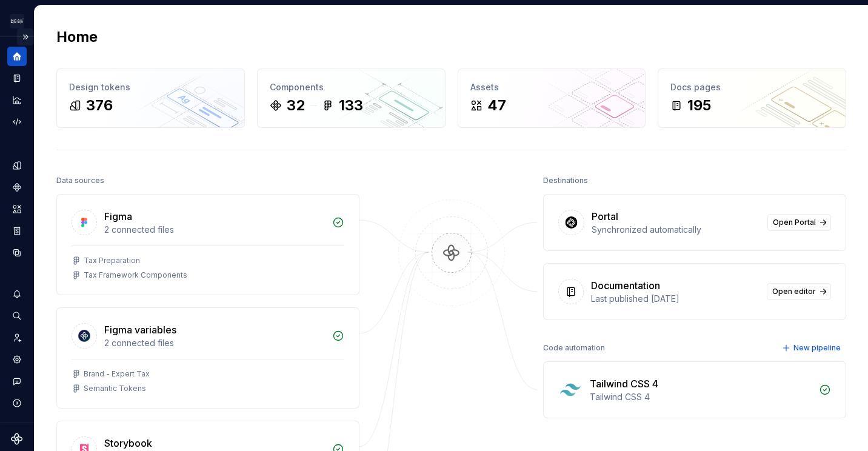 This screenshot has height=451, width=868. I want to click on div: Analytics, so click(17, 100).